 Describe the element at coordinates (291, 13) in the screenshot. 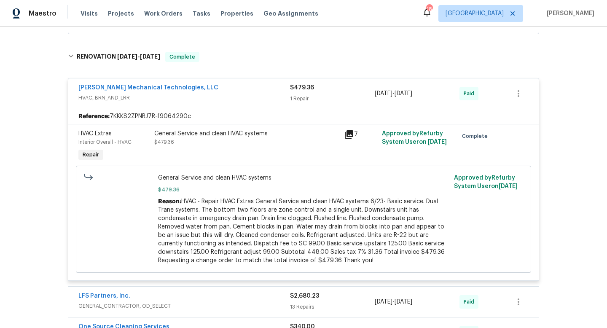

I see `span: Geo Assignments` at that location.